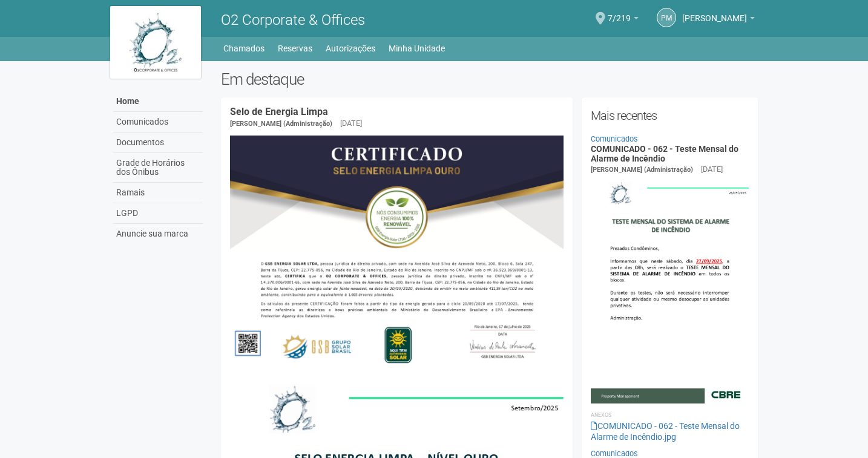 This screenshot has height=458, width=868. I want to click on span: O2 Corporate & Offices, so click(293, 20).